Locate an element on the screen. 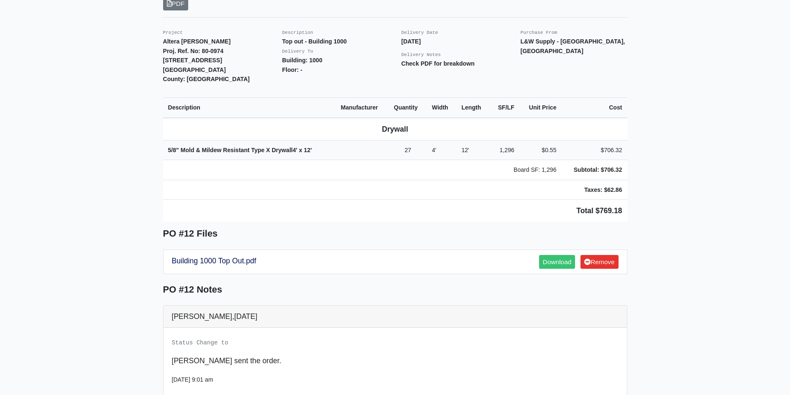 This screenshot has width=790, height=395. strong: 5/8" Mold & Mildew Resistant Type X Drywall is located at coordinates (240, 150).